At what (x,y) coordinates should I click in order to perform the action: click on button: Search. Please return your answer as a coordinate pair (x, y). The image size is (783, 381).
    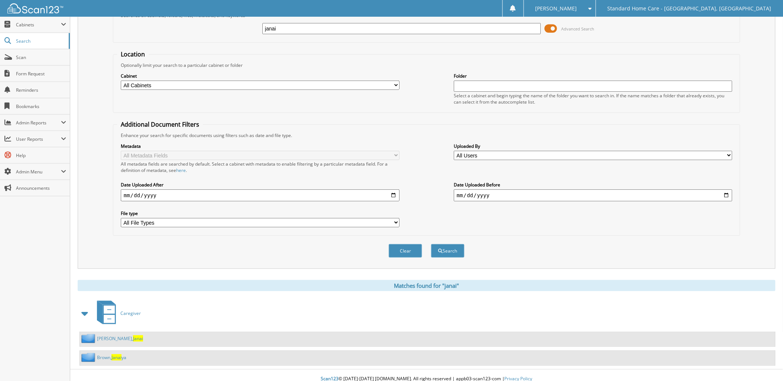
    Looking at the image, I should click on (448, 251).